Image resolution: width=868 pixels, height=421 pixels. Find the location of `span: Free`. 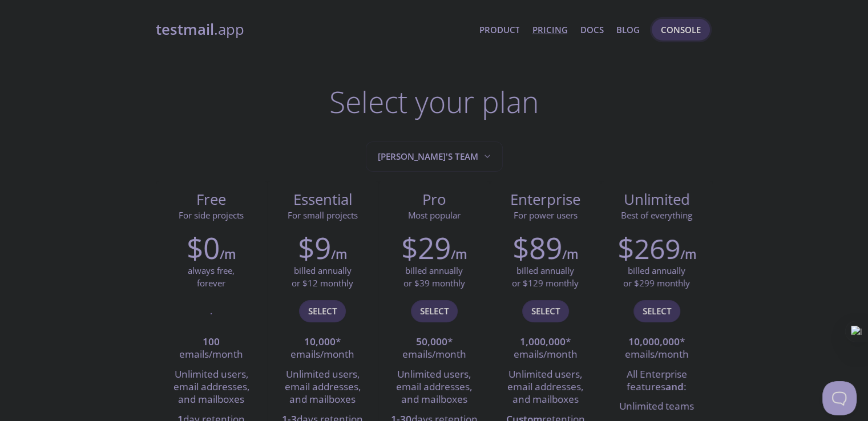

span: Free is located at coordinates (211, 200).